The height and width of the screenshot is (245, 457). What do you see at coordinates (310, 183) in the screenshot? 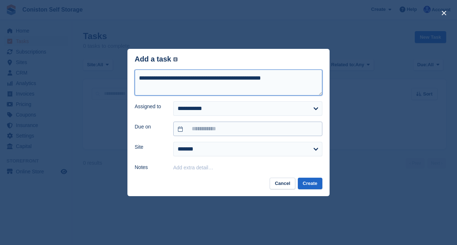
I see `button: Create` at bounding box center [310, 183].